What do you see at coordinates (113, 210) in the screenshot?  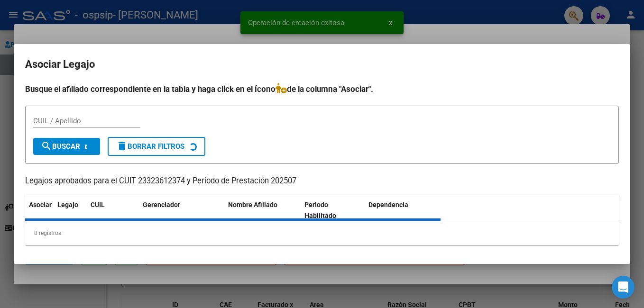 I see `datatable-header-cell: CUIL` at bounding box center [113, 210].